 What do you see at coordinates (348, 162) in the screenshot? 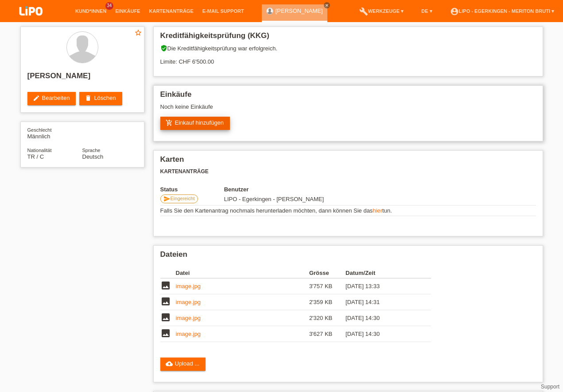
I see `h2: Karten` at bounding box center [348, 162].